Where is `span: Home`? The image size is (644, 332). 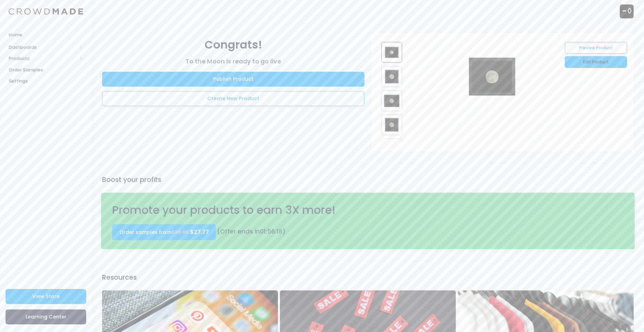 span: Home is located at coordinates (46, 35).